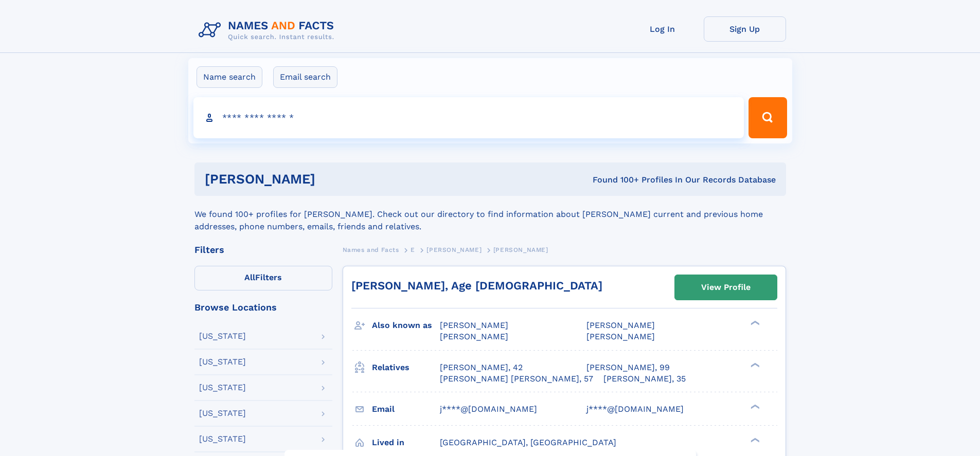 The height and width of the screenshot is (456, 980). I want to click on h3: Also known as, so click(406, 326).